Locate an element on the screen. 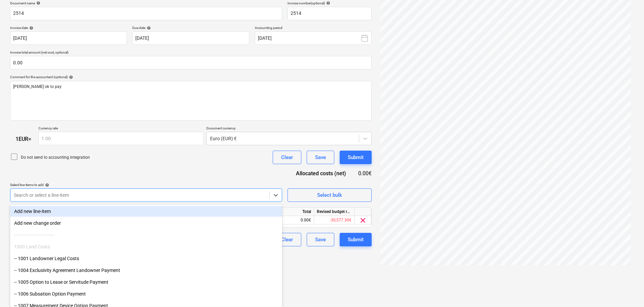 Image resolution: width=644 pixels, height=307 pixels. div: Comment for the accountant (optional) is located at coordinates (191, 77).